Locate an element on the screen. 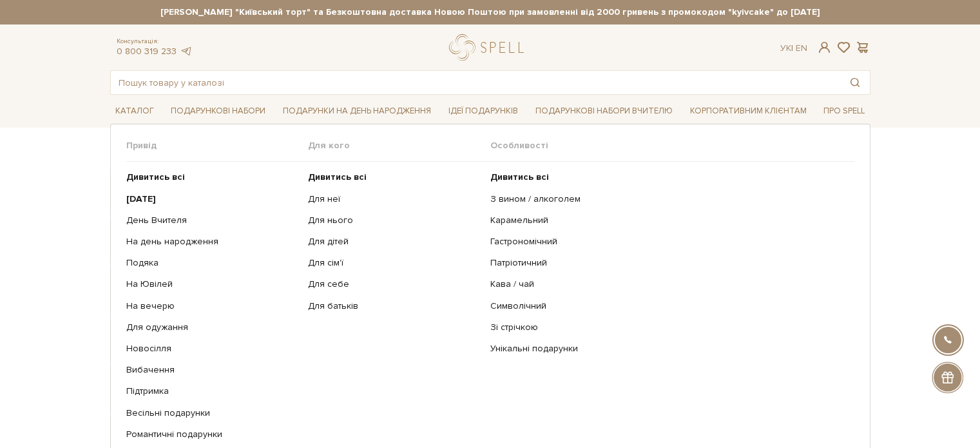 The image size is (980, 448). span: Привід is located at coordinates (217, 146).